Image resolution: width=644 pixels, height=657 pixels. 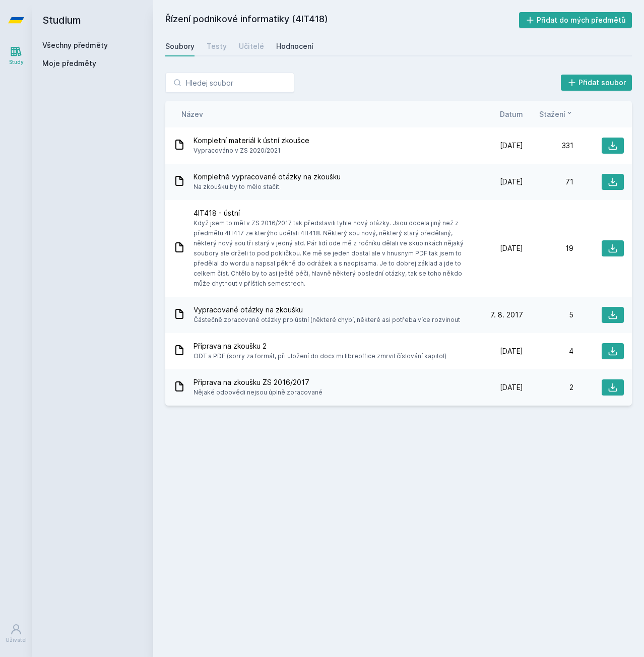 What do you see at coordinates (251, 141) in the screenshot?
I see `span: Kompletní materiál k ústní zkoušce` at bounding box center [251, 141].